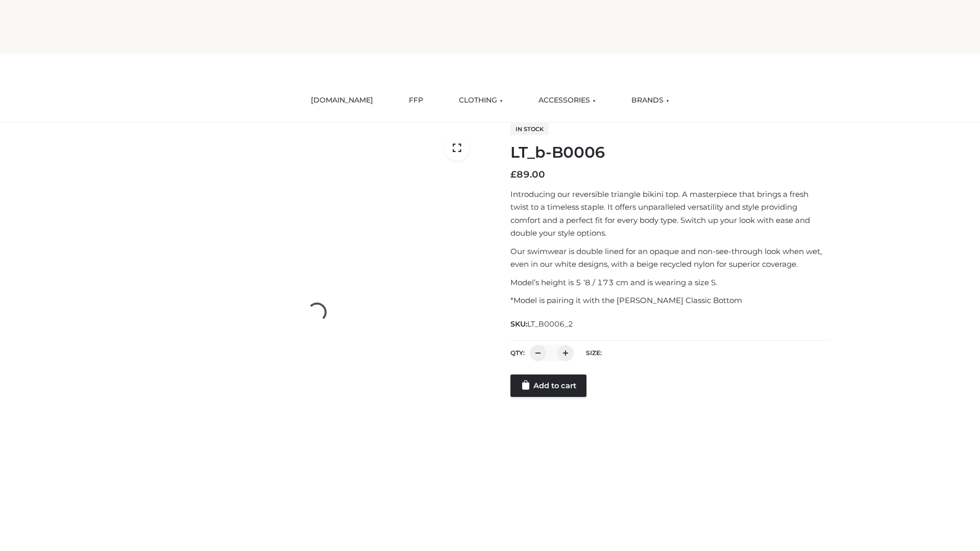 This screenshot has width=980, height=551. Describe the element at coordinates (518, 352) in the screenshot. I see `label: QTY:` at that location.